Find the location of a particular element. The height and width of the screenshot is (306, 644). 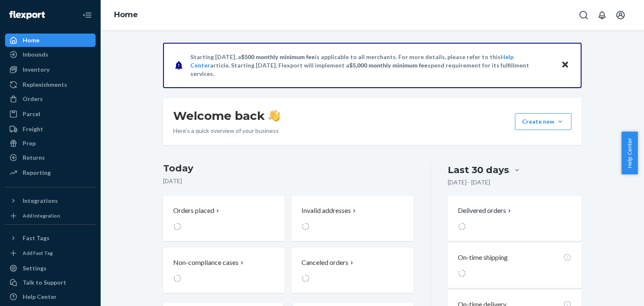

a: Settings is located at coordinates (50, 268).